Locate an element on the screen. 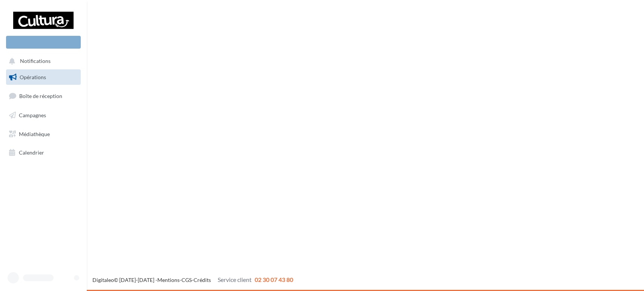 The height and width of the screenshot is (291, 644). a: Calendrier is located at coordinates (43, 152).